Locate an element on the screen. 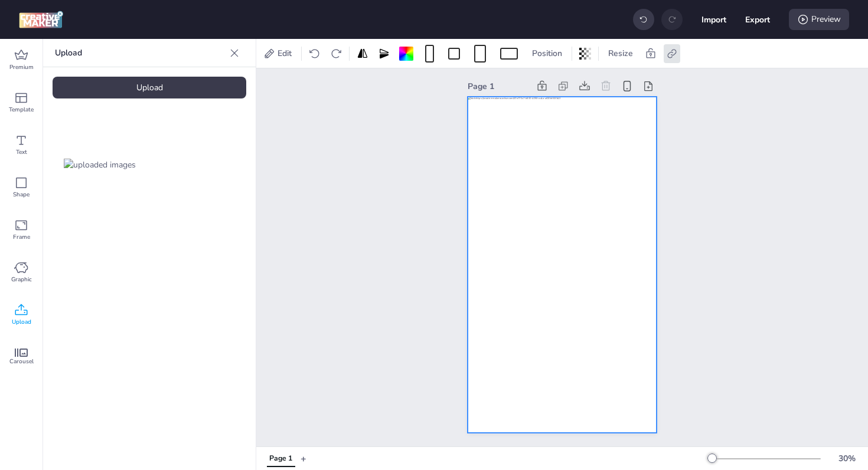 The width and height of the screenshot is (868, 470). div: 30 % is located at coordinates (846, 458).